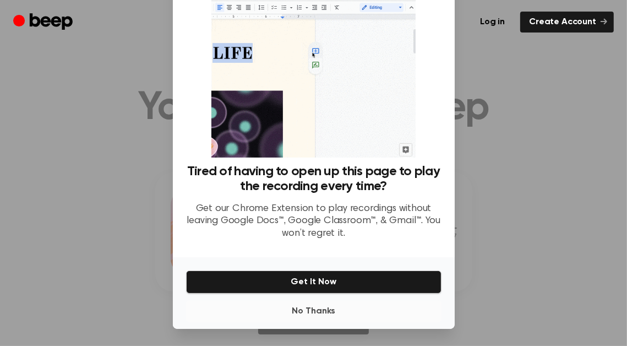  Describe the element at coordinates (314, 221) in the screenshot. I see `p: Get our Chrome Extension to play recordings without leaving Google Docs™, Google Classroom™, & Gm...` at that location.